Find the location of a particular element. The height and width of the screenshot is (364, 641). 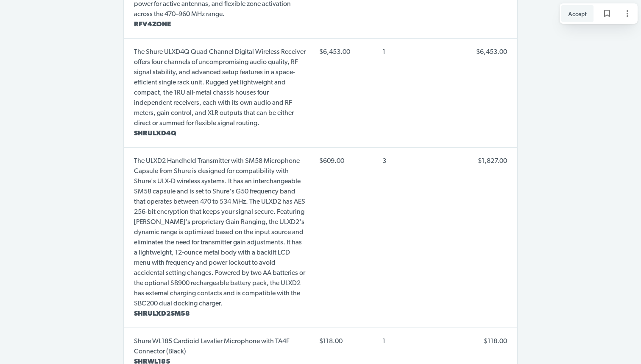

button: Accept is located at coordinates (577, 13).